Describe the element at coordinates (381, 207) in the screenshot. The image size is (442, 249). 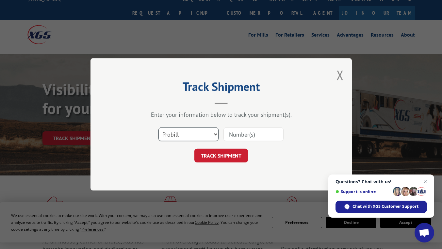
I see `div: Chat with XGS Customer Support` at that location.